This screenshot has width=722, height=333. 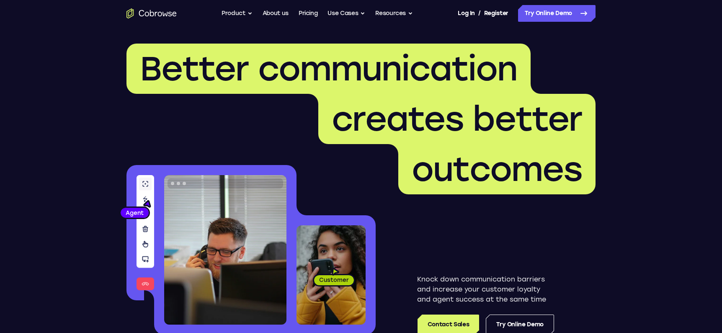 What do you see at coordinates (308, 13) in the screenshot?
I see `a: Pricing` at bounding box center [308, 13].